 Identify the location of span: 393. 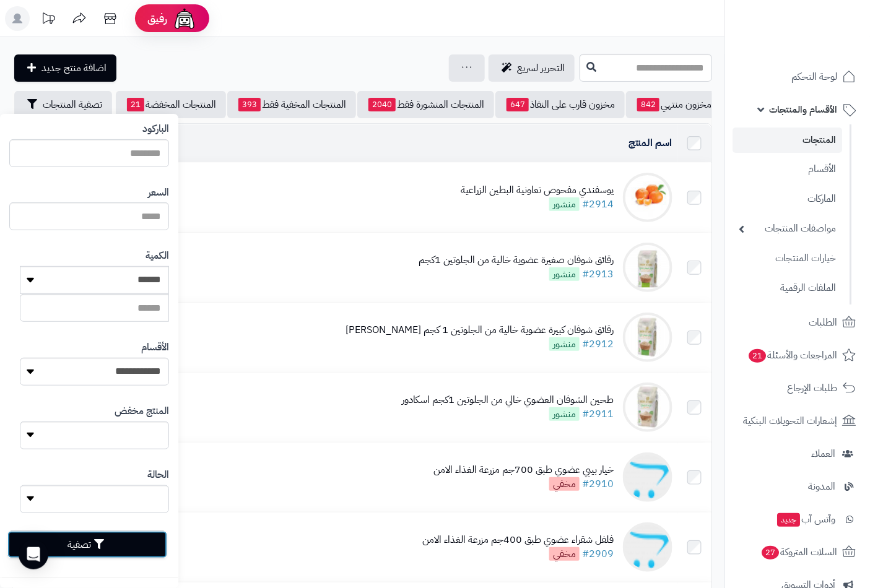
(250, 105).